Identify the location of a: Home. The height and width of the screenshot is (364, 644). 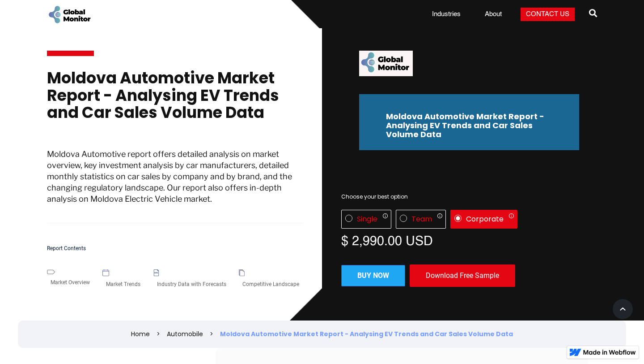
(141, 334).